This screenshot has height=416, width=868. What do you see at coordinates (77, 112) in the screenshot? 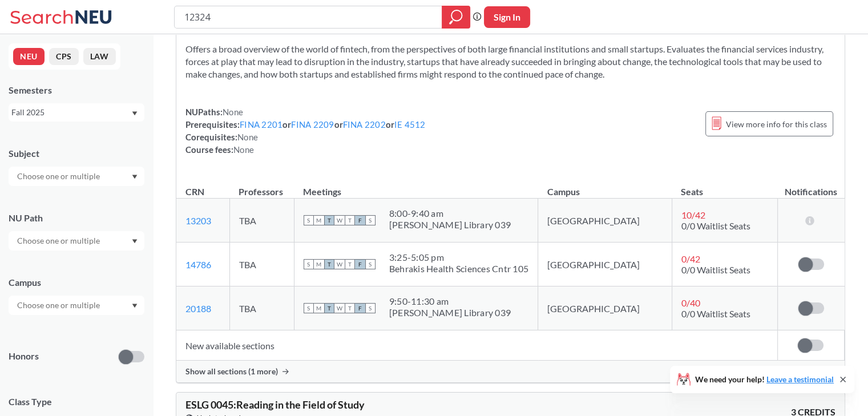
I see `div: Fall 2025Dropdown arrow` at bounding box center [77, 112].